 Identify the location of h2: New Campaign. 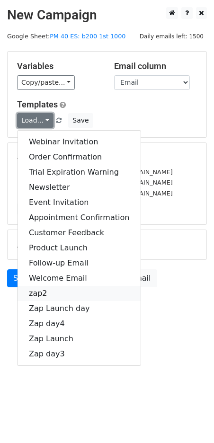
(107, 15).